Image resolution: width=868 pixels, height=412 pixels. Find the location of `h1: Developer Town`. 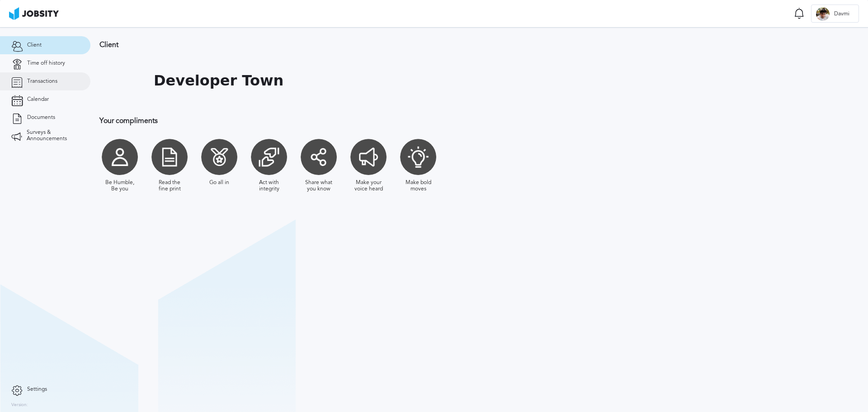

h1: Developer Town is located at coordinates (219, 80).